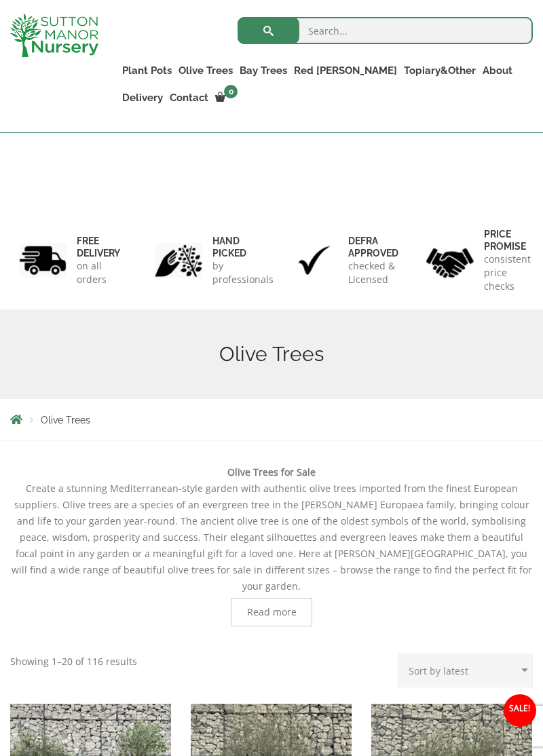 Image resolution: width=543 pixels, height=756 pixels. Describe the element at coordinates (465, 671) in the screenshot. I see `select: Shop order` at that location.